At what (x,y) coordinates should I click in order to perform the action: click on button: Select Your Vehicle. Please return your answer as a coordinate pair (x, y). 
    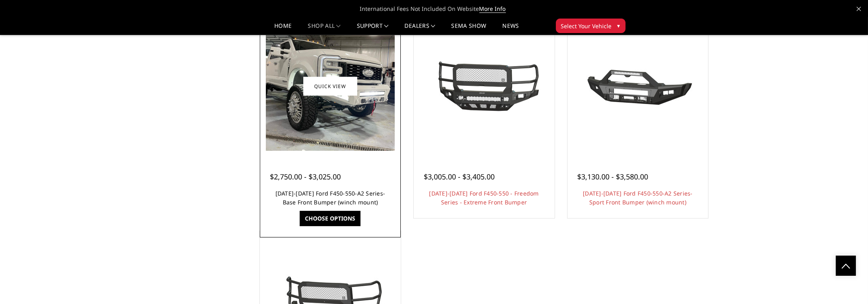
    Looking at the image, I should click on (590, 26).